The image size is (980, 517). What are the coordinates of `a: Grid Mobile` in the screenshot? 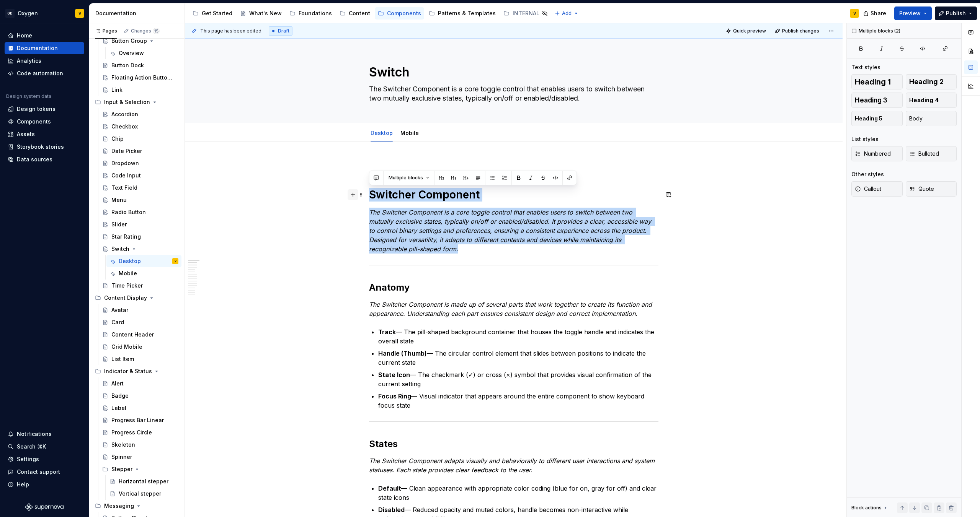 It's located at (140, 347).